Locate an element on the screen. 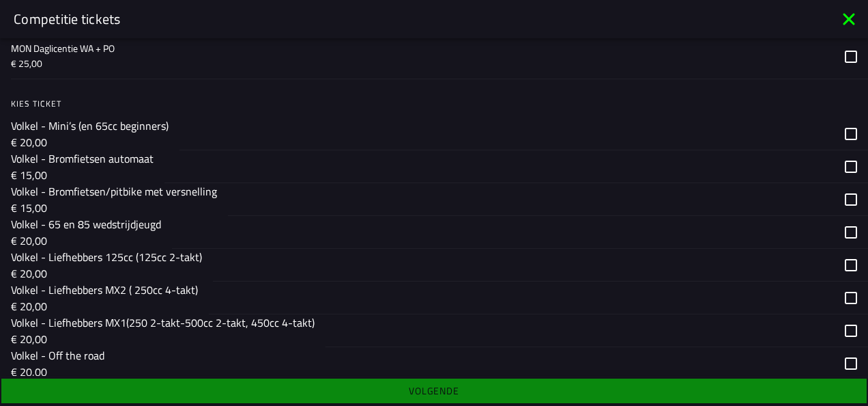 This screenshot has height=406, width=868. p: Volkel - Mini’s (en 65cc beginners) is located at coordinates (90, 126).